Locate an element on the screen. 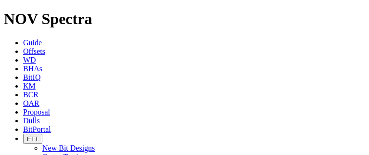  span: Guide is located at coordinates (32, 42).